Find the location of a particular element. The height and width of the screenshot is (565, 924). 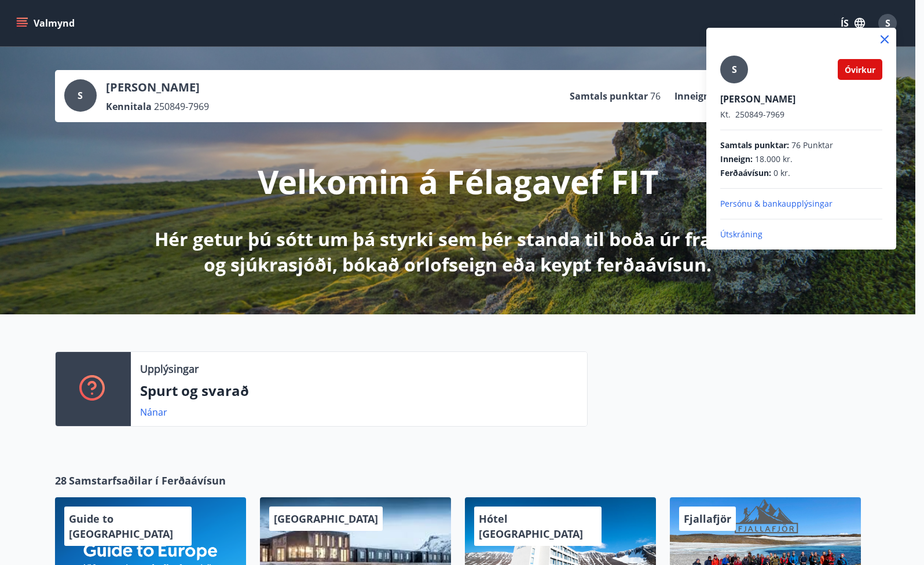

span: Kt. is located at coordinates (725, 114).